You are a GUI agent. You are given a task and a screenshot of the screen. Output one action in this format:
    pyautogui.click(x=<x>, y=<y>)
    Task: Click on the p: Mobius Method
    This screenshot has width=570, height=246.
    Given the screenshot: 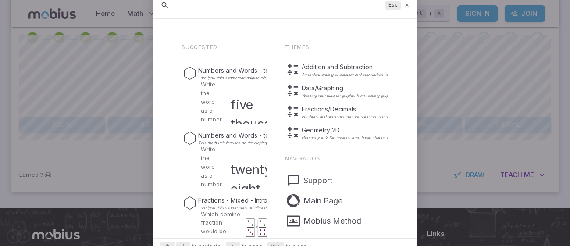 What is the action you would take?
    pyautogui.click(x=332, y=221)
    